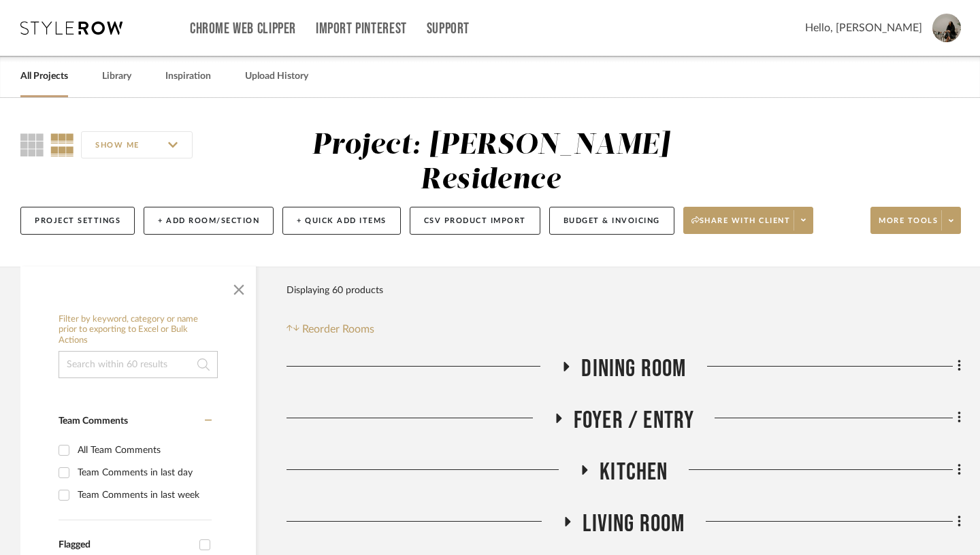  What do you see at coordinates (139, 365) in the screenshot?
I see `input: Search within 60 results` at bounding box center [139, 365].